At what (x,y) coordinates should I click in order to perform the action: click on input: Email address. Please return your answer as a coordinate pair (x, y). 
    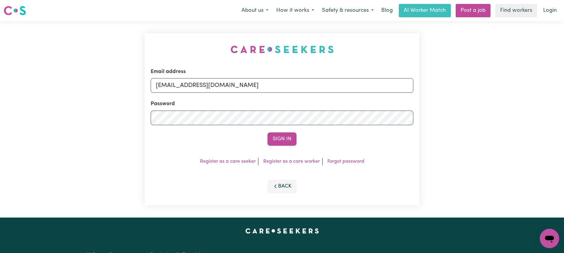
    Looking at the image, I should click on (282, 85).